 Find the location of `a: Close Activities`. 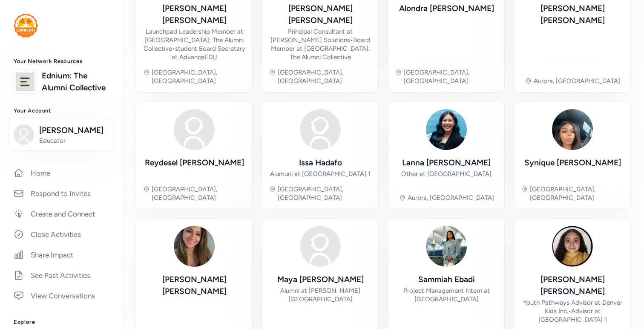

a: Close Activities is located at coordinates (61, 235).